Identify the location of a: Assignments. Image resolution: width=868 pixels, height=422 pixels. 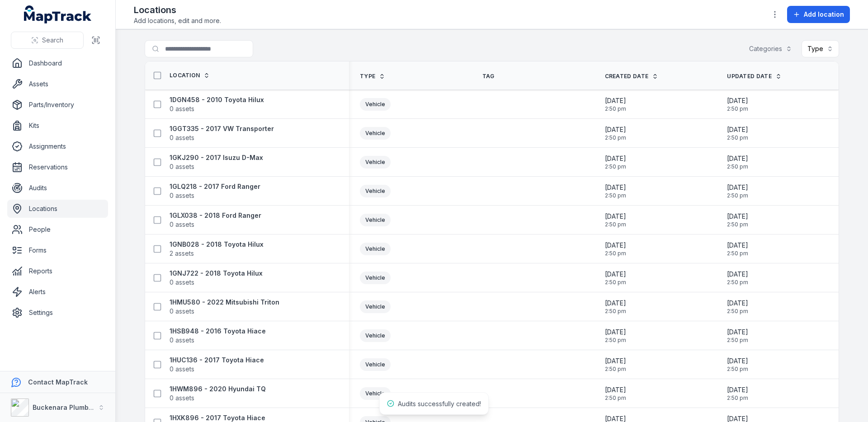
(58, 146).